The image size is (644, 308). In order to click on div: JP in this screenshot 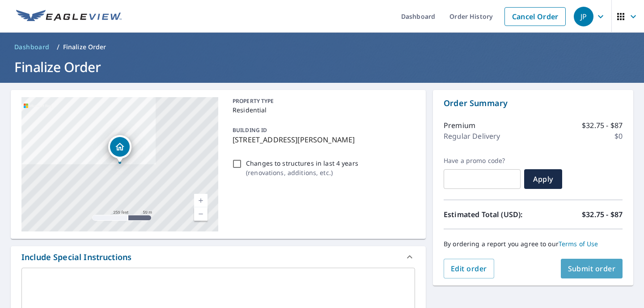, I will do `click(584, 16)`.